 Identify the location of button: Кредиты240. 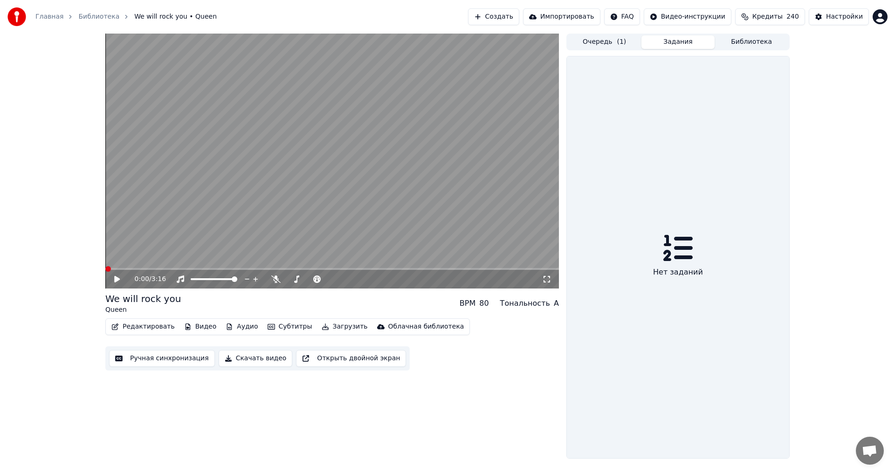
(770, 17).